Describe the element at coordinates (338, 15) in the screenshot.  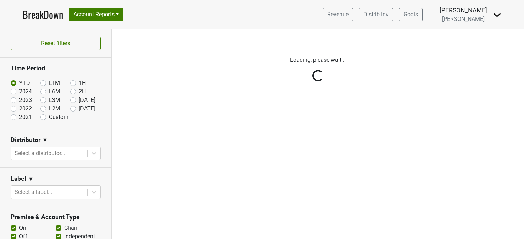
I see `a: Revenue` at that location.